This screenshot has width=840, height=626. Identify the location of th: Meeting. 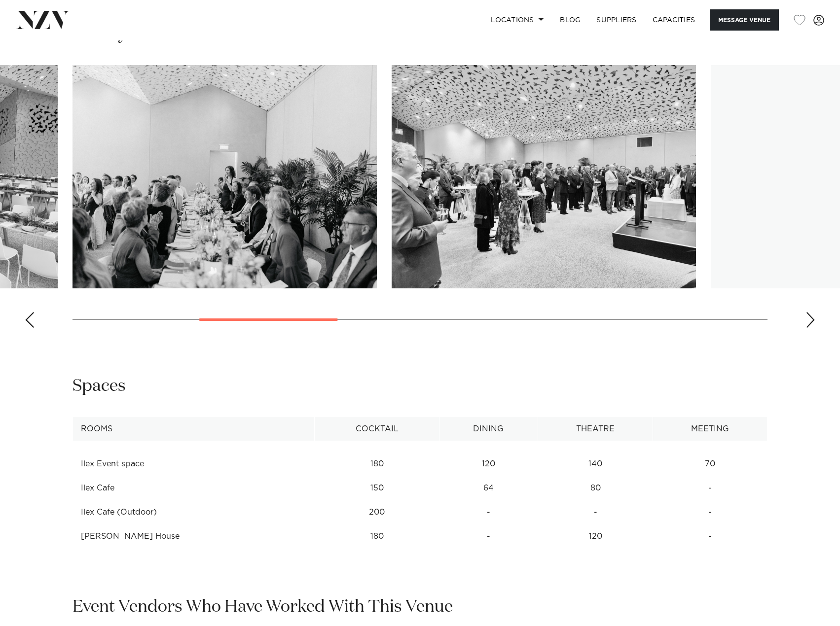
(710, 429).